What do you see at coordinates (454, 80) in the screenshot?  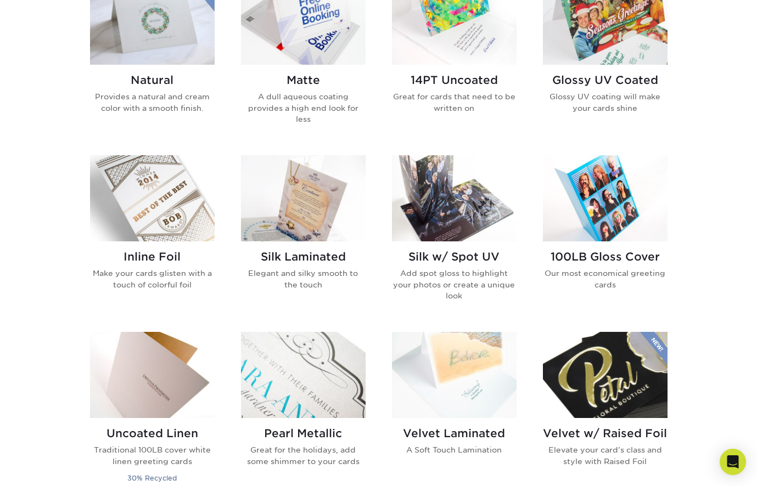 I see `h2: 14PT Uncoated` at bounding box center [454, 80].